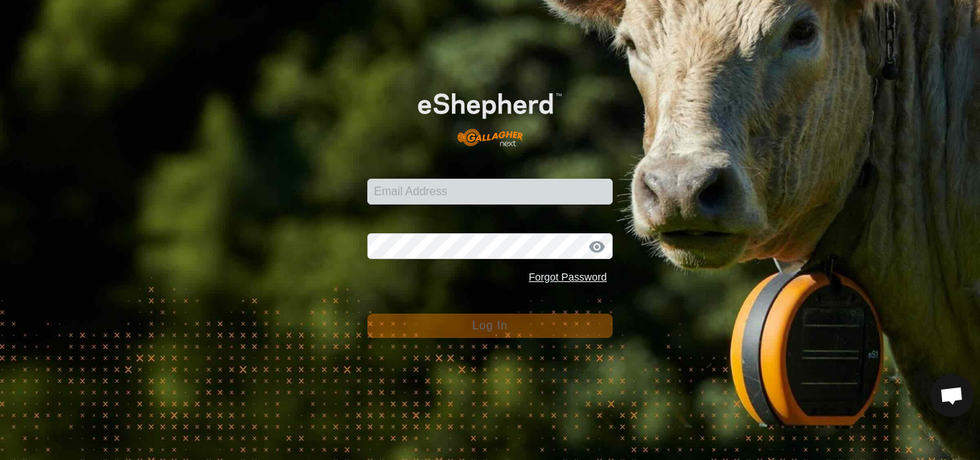 The height and width of the screenshot is (460, 980). What do you see at coordinates (490, 325) in the screenshot?
I see `button: Log In` at bounding box center [490, 325].